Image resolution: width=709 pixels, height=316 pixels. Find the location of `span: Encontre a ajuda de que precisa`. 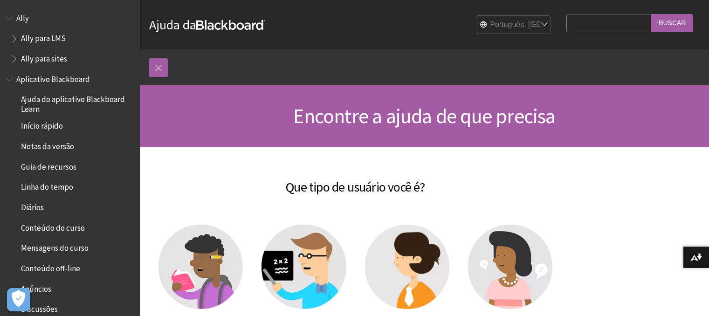

span: Encontre a ajuda de que precisa is located at coordinates (424, 116).